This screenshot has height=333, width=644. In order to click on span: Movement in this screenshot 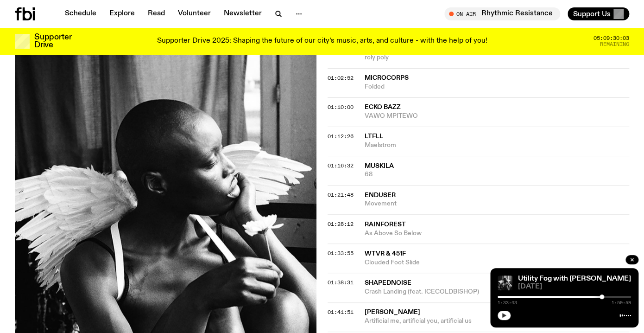, I will do `click(496, 203)`.